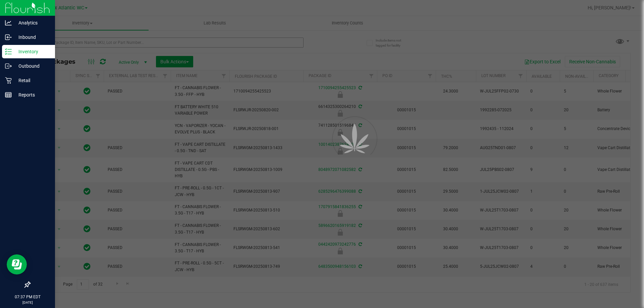 This screenshot has width=644, height=308. I want to click on inline-svg: Retail, so click(8, 80).